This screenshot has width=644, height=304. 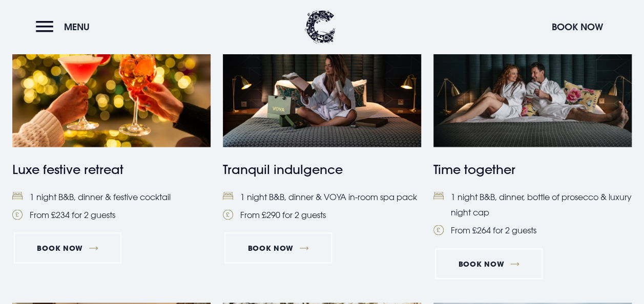 What do you see at coordinates (111, 169) in the screenshot?
I see `h4: Luxe festive retreat` at bounding box center [111, 169].